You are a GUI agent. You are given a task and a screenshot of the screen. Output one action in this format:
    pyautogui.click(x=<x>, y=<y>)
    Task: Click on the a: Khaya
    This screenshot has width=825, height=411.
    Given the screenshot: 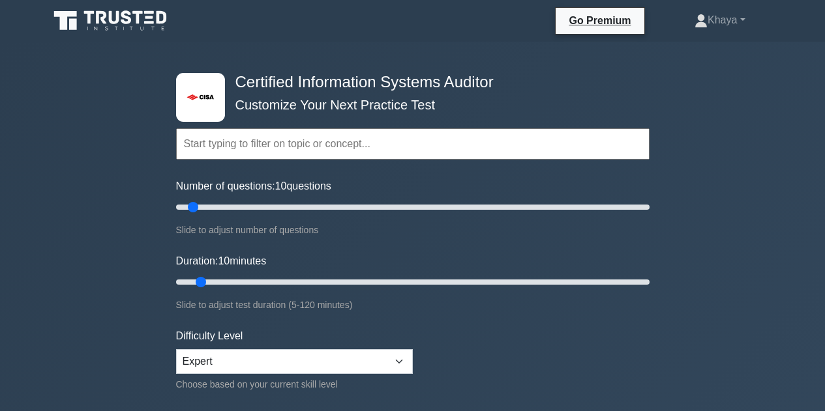 What is the action you would take?
    pyautogui.click(x=719, y=20)
    